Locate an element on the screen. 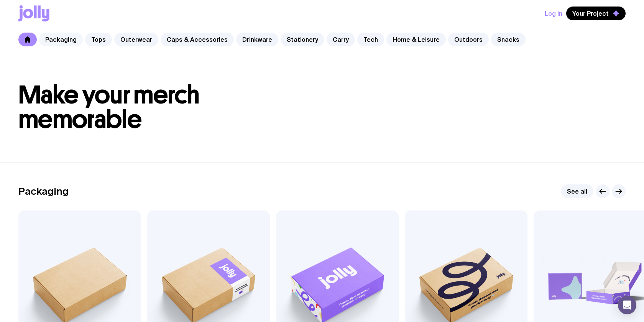  a: Snacks is located at coordinates (508, 40).